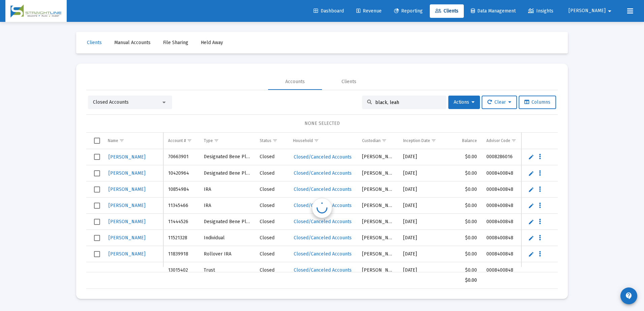 The image size is (644, 311). What do you see at coordinates (323, 141) in the screenshot?
I see `td: Column Household` at bounding box center [323, 141].